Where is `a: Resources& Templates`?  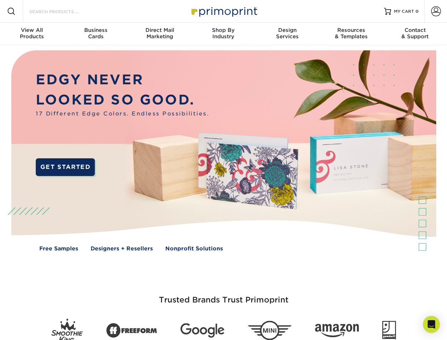
a: Resources& Templates is located at coordinates (351, 34).